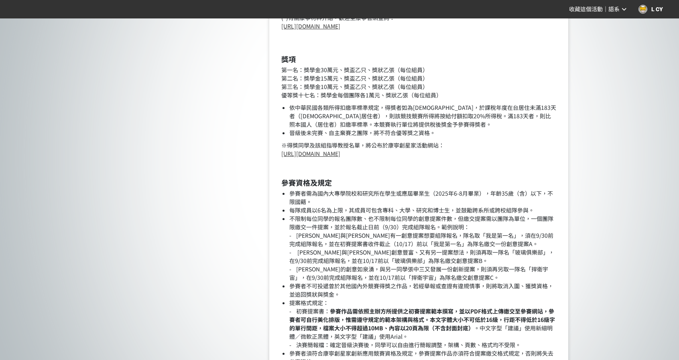 The image size is (679, 360). Describe the element at coordinates (288, 59) in the screenshot. I see `strong: 獎項` at that location.